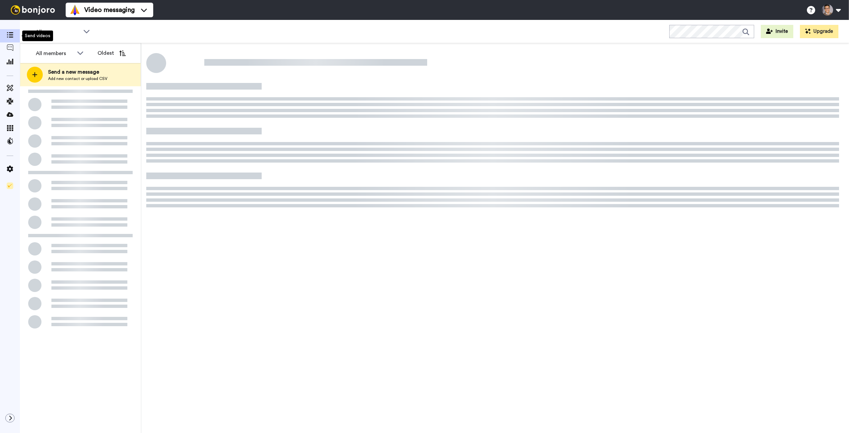 Image resolution: width=849 pixels, height=433 pixels. What do you see at coordinates (777, 31) in the screenshot?
I see `a: Invite` at bounding box center [777, 31].